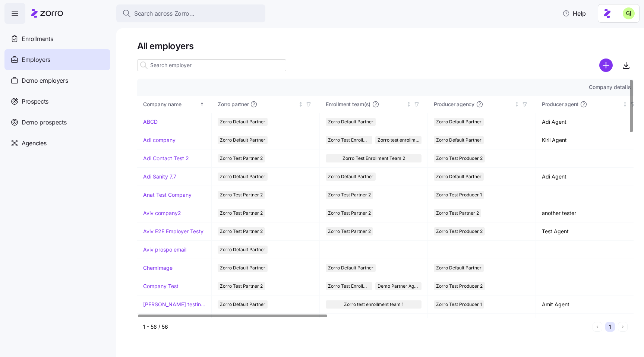 The image size is (644, 357). Describe the element at coordinates (36, 60) in the screenshot. I see `span: Employers` at that location.